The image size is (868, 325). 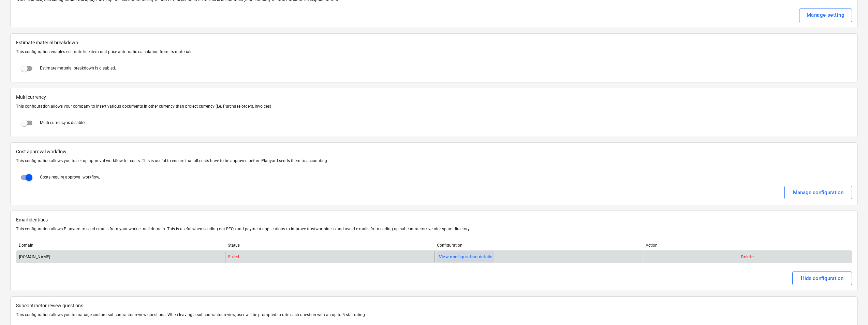 I want to click on p: Cost approval workflow, so click(x=434, y=151).